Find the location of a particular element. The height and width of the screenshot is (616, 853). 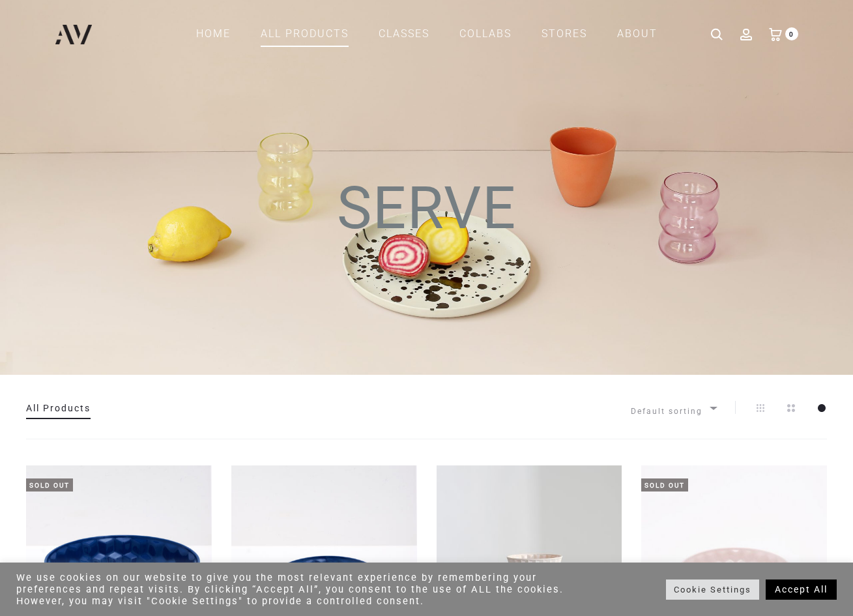

div: We use cookies on our website to give you the most relevant experience by remembering your prefer... is located at coordinates (303, 590).